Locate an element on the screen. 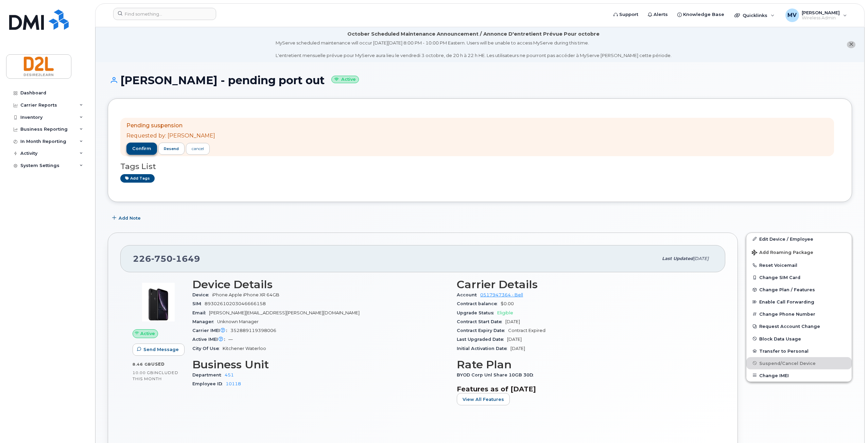 Image resolution: width=868 pixels, height=443 pixels. button: View All Features is located at coordinates (484, 400).